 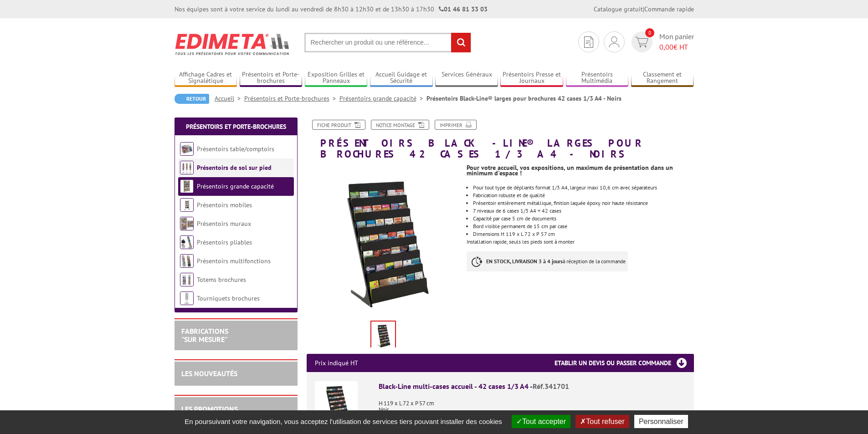 I want to click on strong: Pour votre accueil, vos expositions, un maximum de présentation dans un minimum d'espace !, so click(x=569, y=171).